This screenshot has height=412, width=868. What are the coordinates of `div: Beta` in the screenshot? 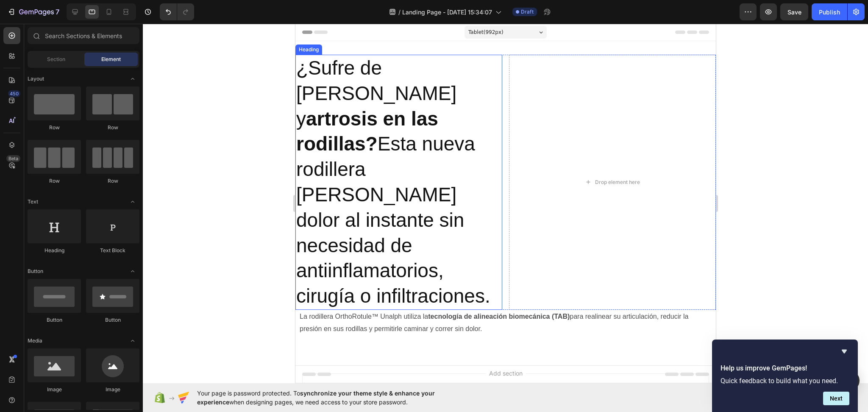 It's located at (13, 158).